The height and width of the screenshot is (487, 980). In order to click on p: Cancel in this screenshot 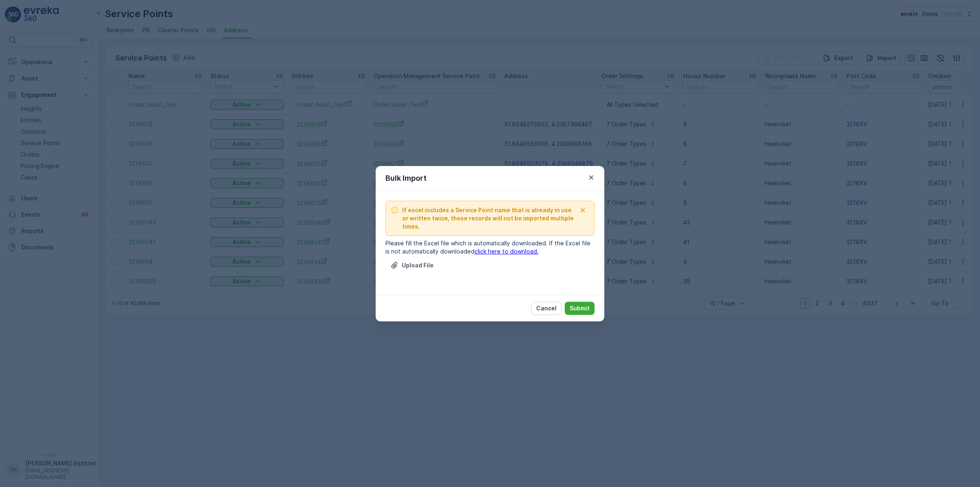, I will do `click(546, 308)`.